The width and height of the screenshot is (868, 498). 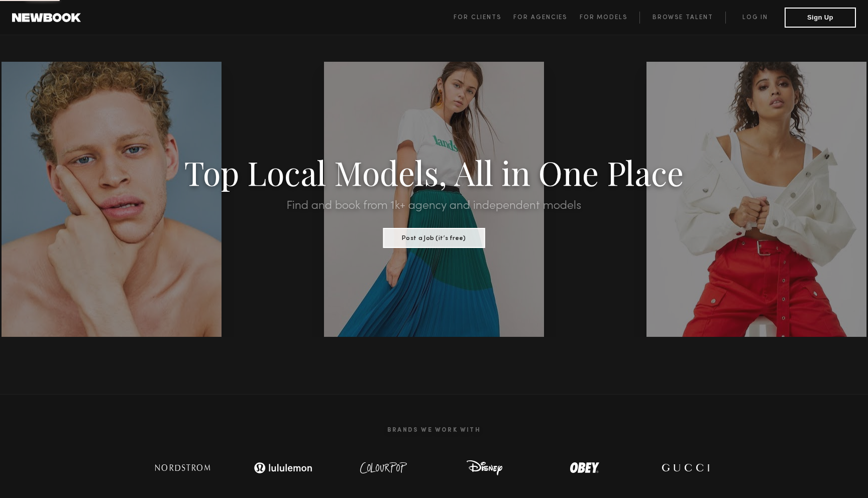 What do you see at coordinates (685, 469) in the screenshot?
I see `img: logo-gucci.svg` at bounding box center [685, 469].